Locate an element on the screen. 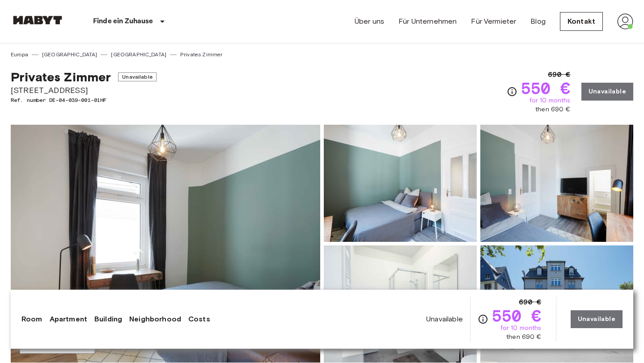 The width and height of the screenshot is (644, 363). a: Über uns is located at coordinates (369, 21).